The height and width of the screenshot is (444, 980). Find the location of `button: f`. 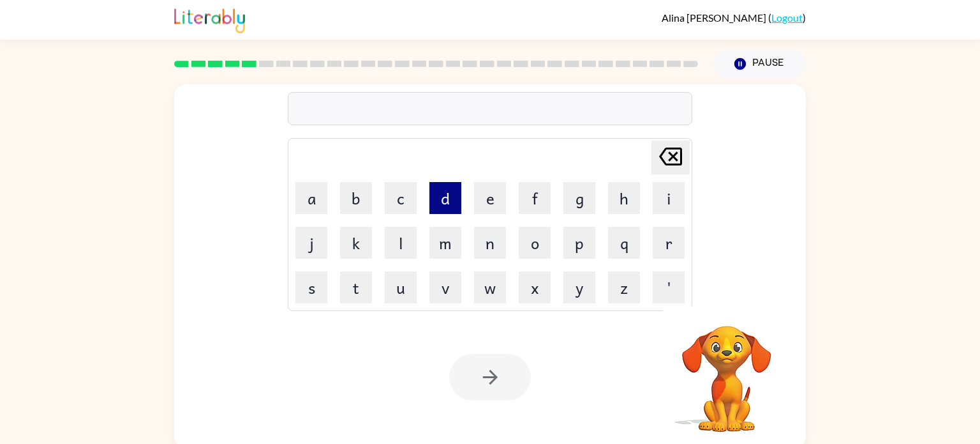

button: f is located at coordinates (534, 198).